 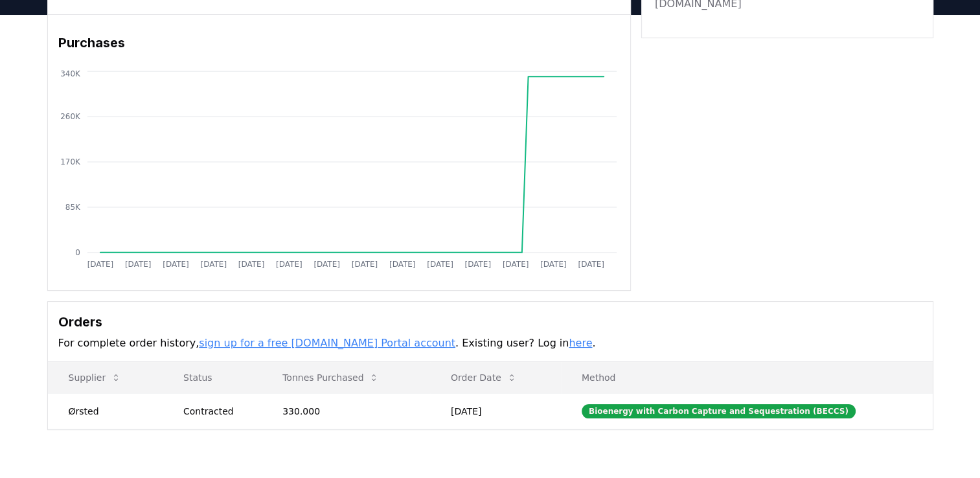 I want to click on p: Method, so click(x=747, y=377).